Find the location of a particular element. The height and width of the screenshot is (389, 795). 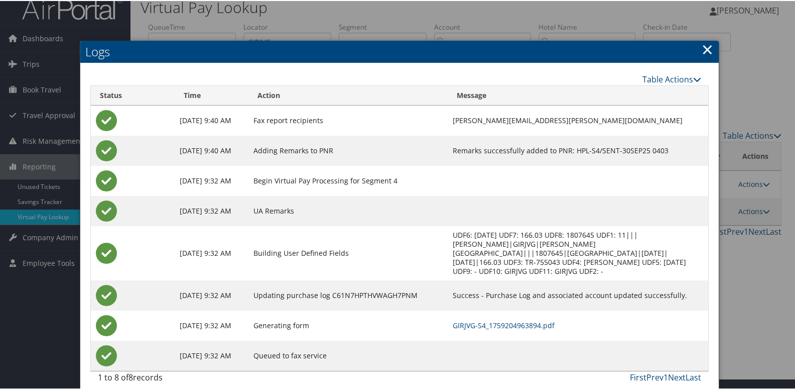

th: Message: activate to sort column ascending is located at coordinates (578, 94).